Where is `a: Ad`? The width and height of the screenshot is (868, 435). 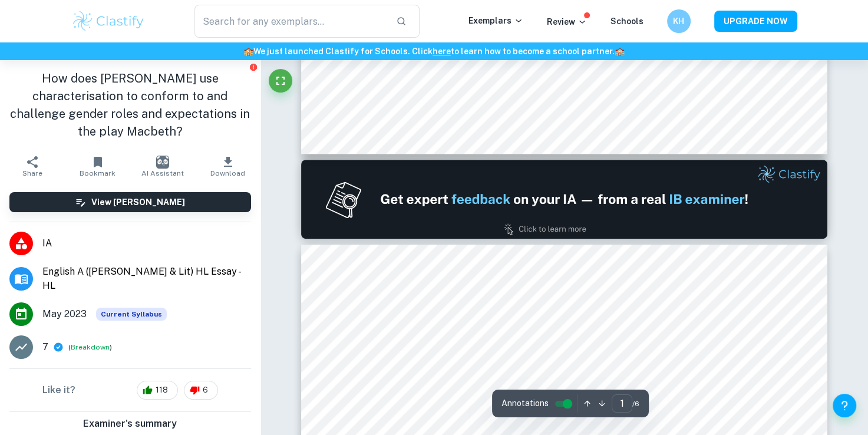 a: Ad is located at coordinates (564, 199).